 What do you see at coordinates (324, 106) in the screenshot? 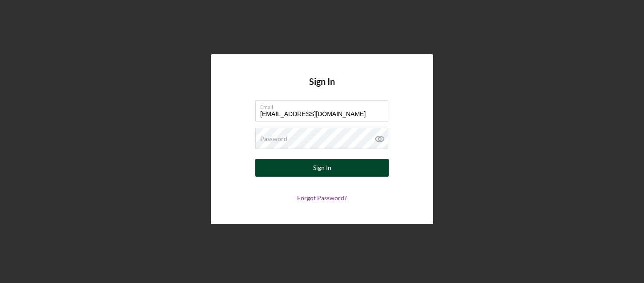
I see `label: Email` at bounding box center [324, 106].